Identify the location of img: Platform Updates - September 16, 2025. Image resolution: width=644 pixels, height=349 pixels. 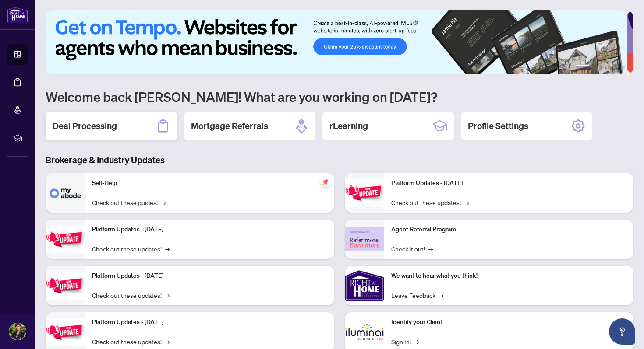
(66, 239).